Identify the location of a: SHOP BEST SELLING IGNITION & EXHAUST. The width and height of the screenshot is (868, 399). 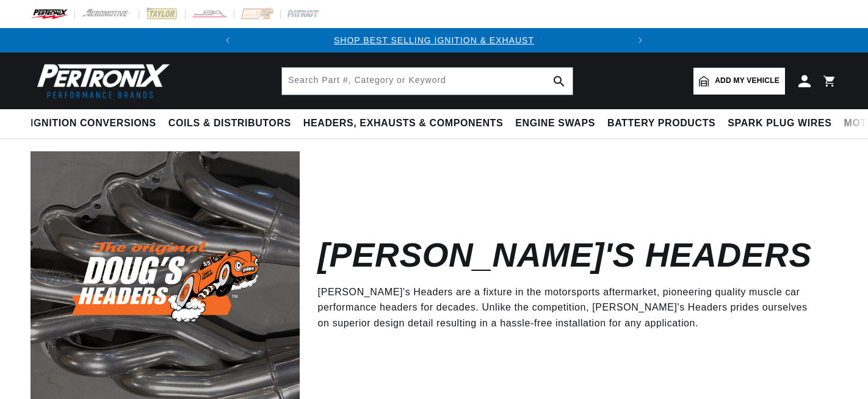
(434, 40).